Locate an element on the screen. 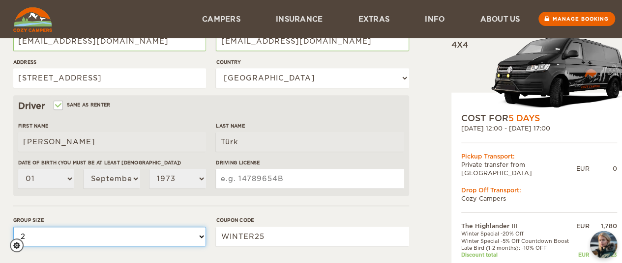 Image resolution: width=622 pixels, height=263 pixels. input: Same as renter is located at coordinates (58, 106).